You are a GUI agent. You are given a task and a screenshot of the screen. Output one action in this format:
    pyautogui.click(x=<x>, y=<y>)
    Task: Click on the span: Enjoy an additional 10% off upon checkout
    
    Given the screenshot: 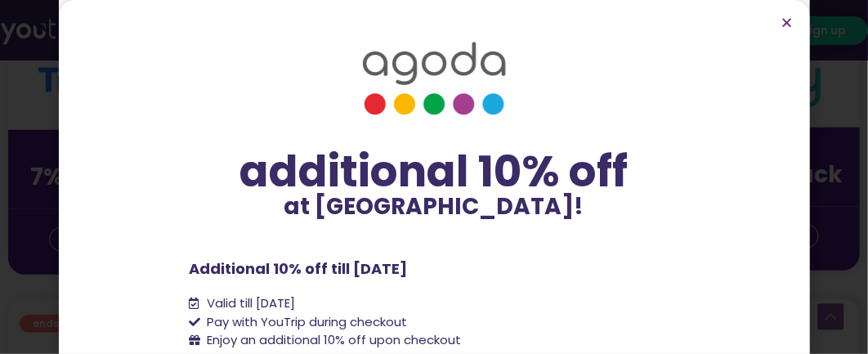 What is the action you would take?
    pyautogui.click(x=334, y=339)
    